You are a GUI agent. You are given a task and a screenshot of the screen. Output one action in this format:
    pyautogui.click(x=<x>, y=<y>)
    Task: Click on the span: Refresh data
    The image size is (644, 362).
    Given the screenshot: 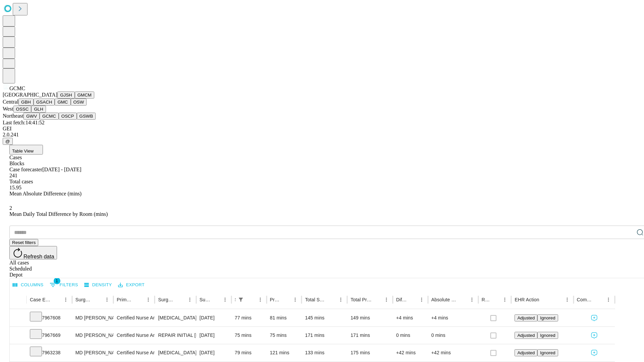 What is the action you would take?
    pyautogui.click(x=39, y=257)
    